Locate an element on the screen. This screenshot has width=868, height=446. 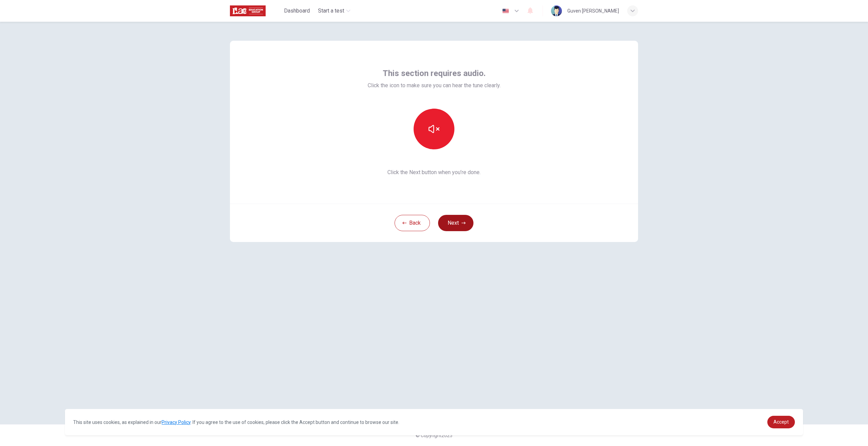
span: Start a test is located at coordinates (331, 11).